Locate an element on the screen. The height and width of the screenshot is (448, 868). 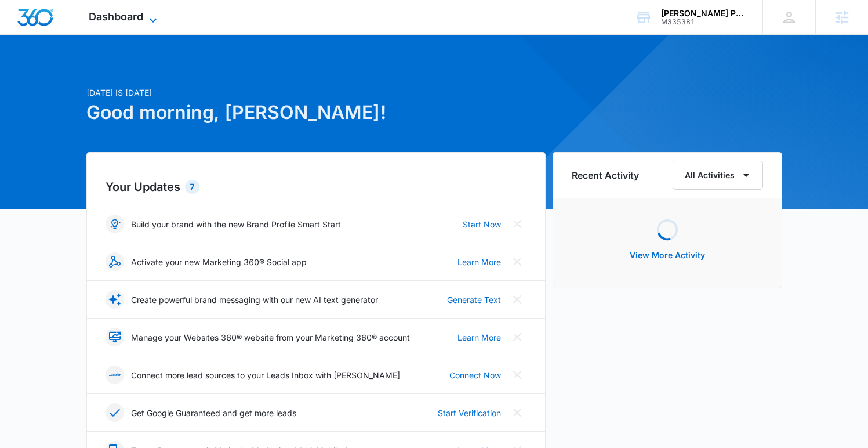
p: Build your brand with the new Brand Profile Smart Start is located at coordinates (236, 224).